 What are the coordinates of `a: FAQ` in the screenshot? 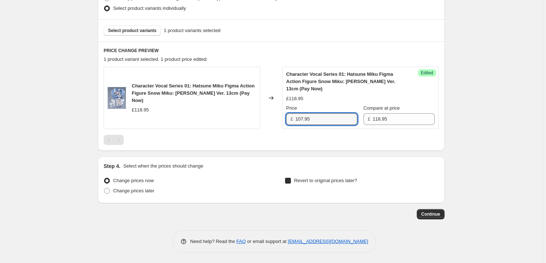 It's located at (241, 242).